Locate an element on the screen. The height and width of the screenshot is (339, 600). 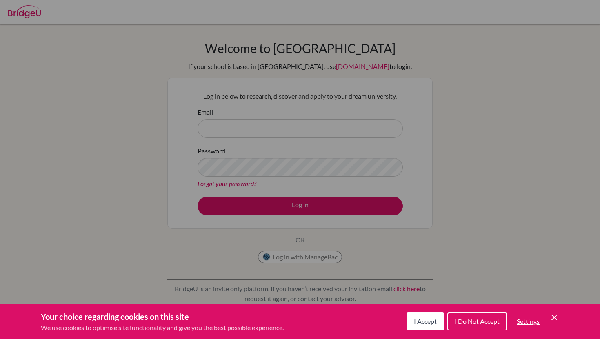
button: Save and close is located at coordinates (554, 318).